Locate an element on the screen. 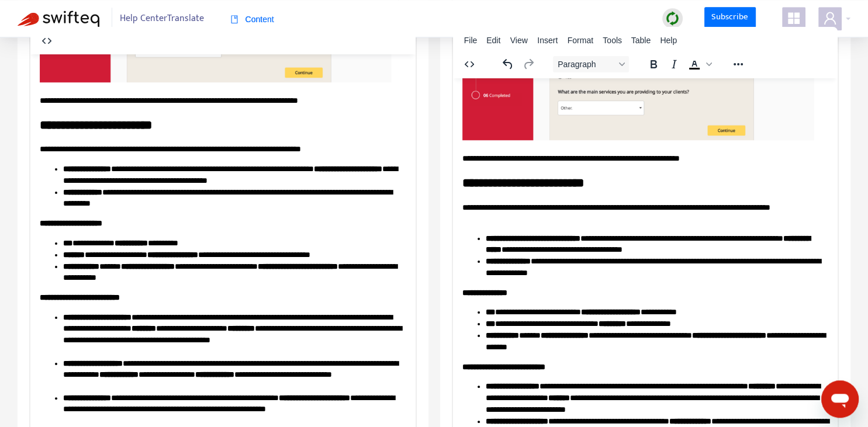  span: Format is located at coordinates (581, 40).